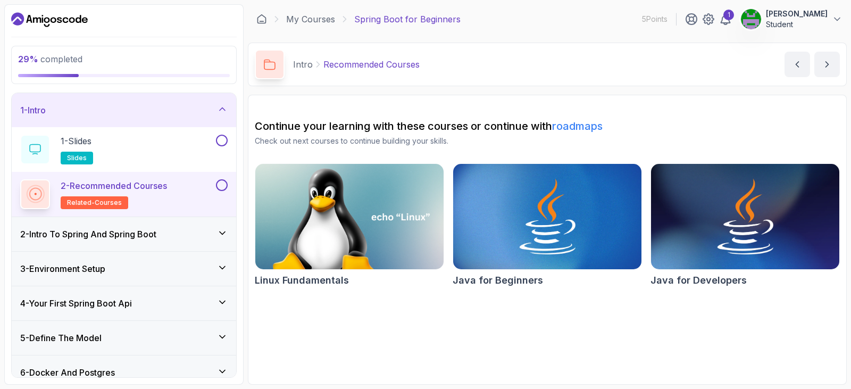  Describe the element at coordinates (797, 24) in the screenshot. I see `p: Student` at that location.